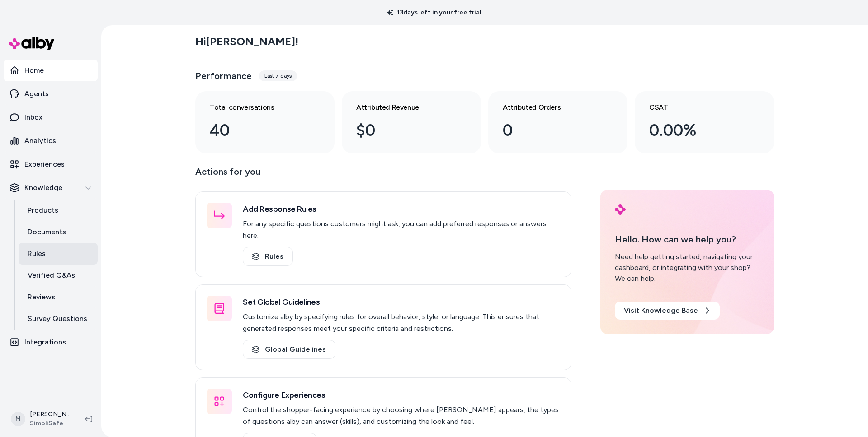 The height and width of the screenshot is (437, 868). I want to click on div: 0.00%, so click(697, 131).